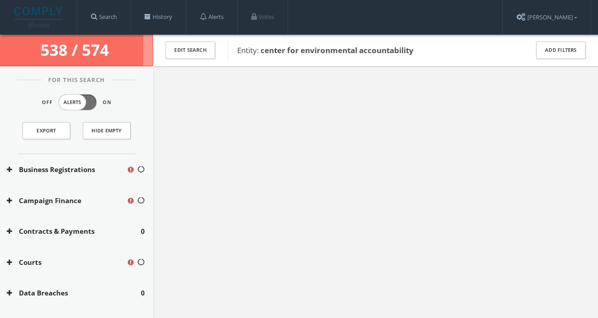 This screenshot has height=318, width=598. What do you see at coordinates (74, 293) in the screenshot?
I see `button: Data Breaches` at bounding box center [74, 293].